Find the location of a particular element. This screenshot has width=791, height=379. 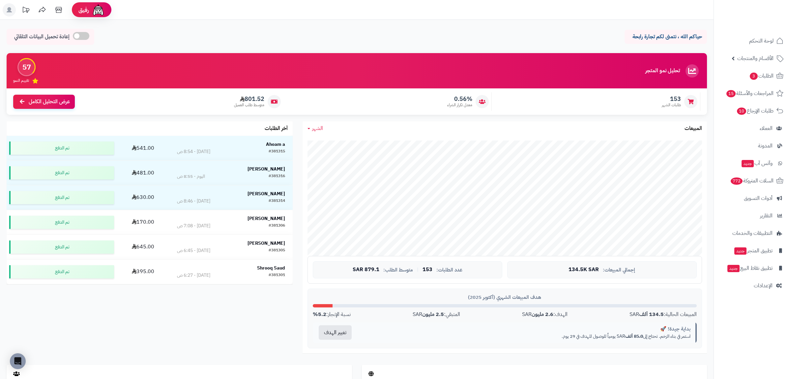

a: أدوات التسويق is located at coordinates (753, 198).